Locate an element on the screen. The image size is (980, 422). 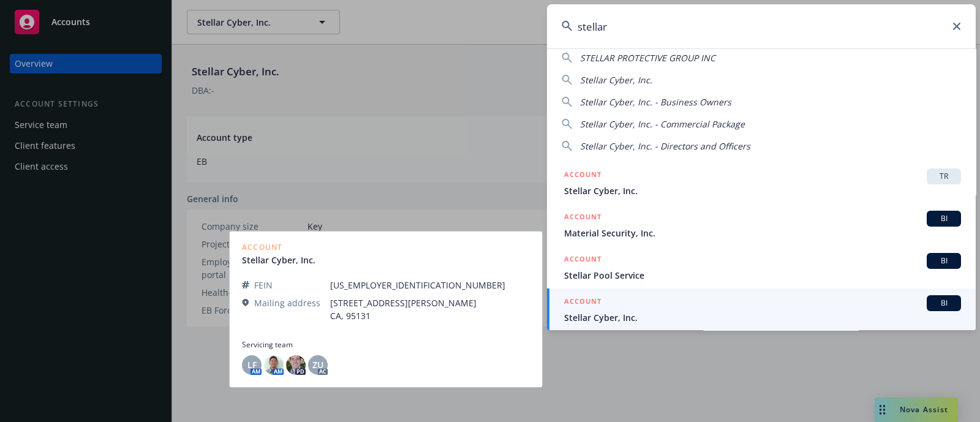
span: Stellar Pool Service is located at coordinates (762, 276).